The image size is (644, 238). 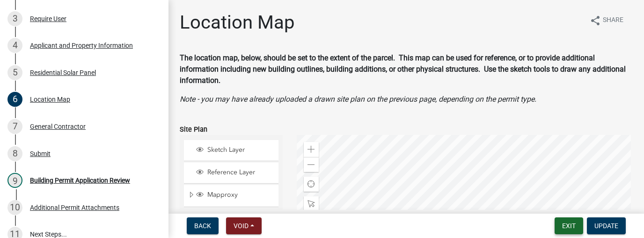 I want to click on i: share, so click(x=595, y=21).